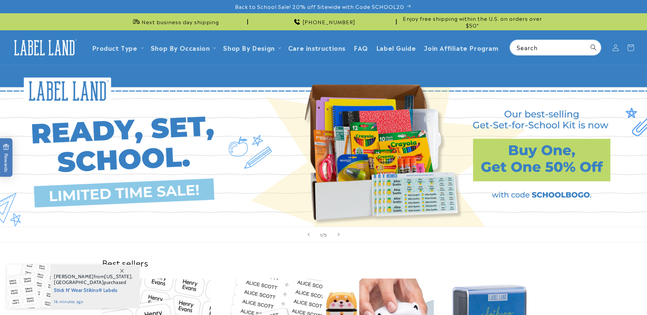  Describe the element at coordinates (461, 47) in the screenshot. I see `span: Join Affiliate Program` at that location.